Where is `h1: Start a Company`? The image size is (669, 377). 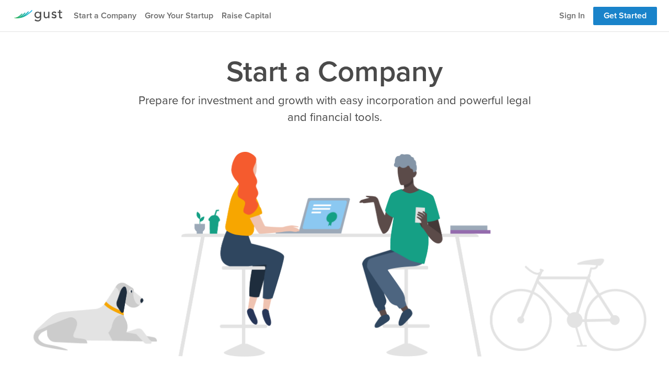
h1: Start a Company is located at coordinates (335, 72).